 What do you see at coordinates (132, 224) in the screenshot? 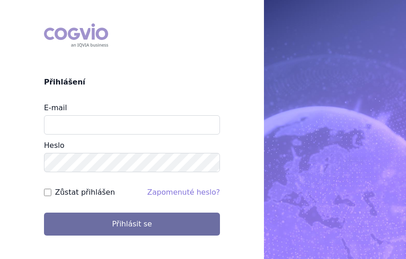
I see `button: Přihlásit se` at bounding box center [132, 224].